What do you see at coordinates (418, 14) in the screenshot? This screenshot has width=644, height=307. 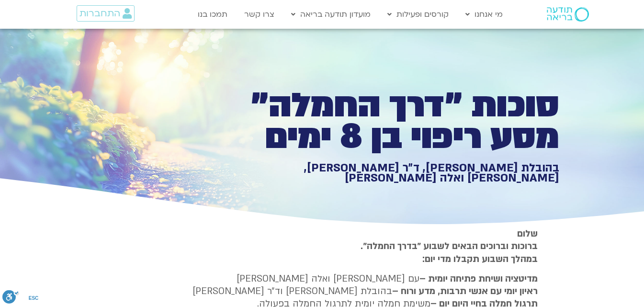 I see `a: קורסים ופעילות` at bounding box center [418, 14].